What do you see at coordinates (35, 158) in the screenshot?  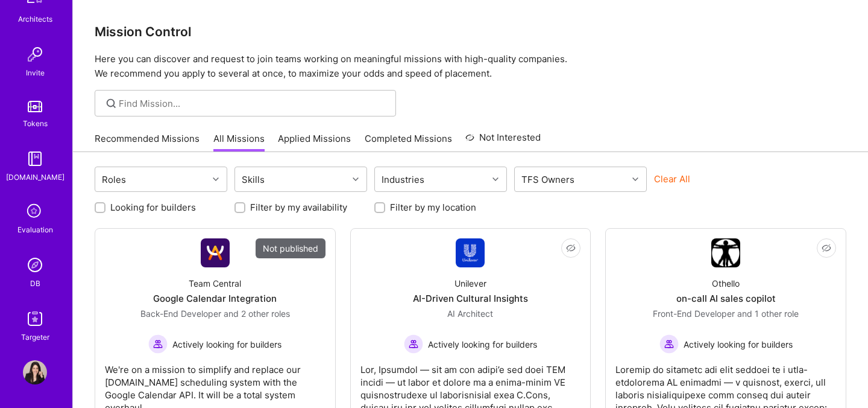 I see `img: guide book` at bounding box center [35, 158].